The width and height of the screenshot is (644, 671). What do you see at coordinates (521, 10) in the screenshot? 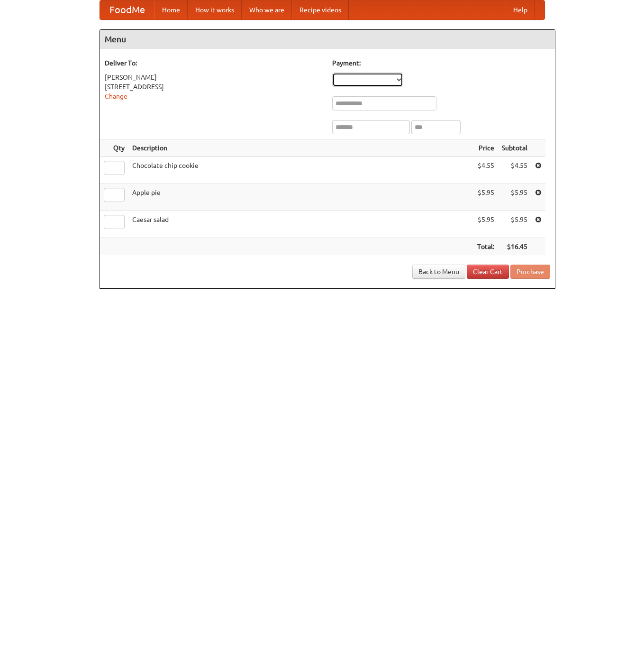
I see `a: Help` at bounding box center [521, 10].